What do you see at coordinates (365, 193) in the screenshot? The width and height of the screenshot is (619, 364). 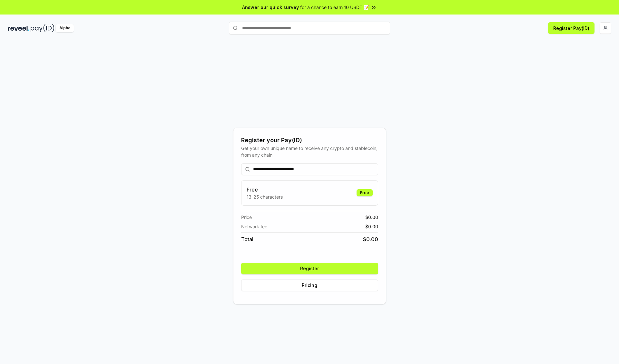 I see `div: Free` at bounding box center [365, 193].